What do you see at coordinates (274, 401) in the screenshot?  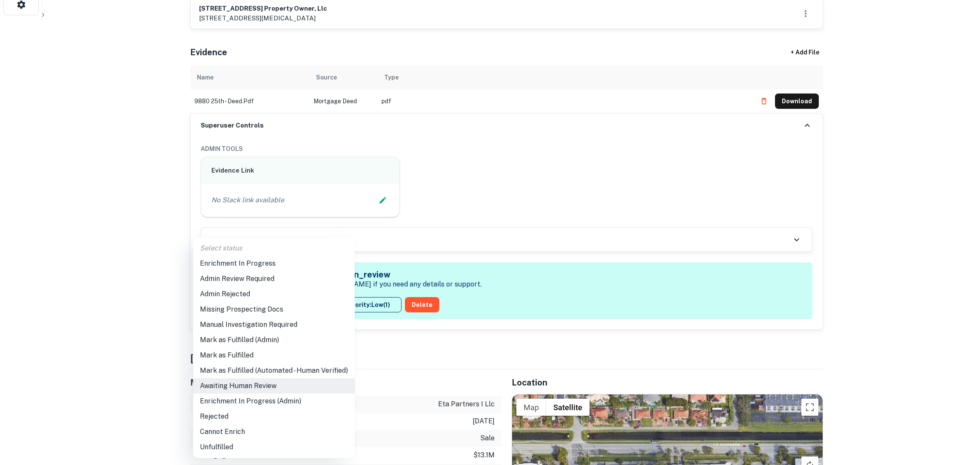 I see `li: Enrichment In Progress (Admin)` at bounding box center [274, 401].